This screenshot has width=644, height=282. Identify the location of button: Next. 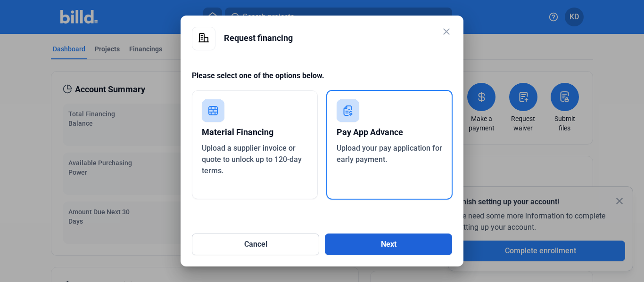
(388, 245).